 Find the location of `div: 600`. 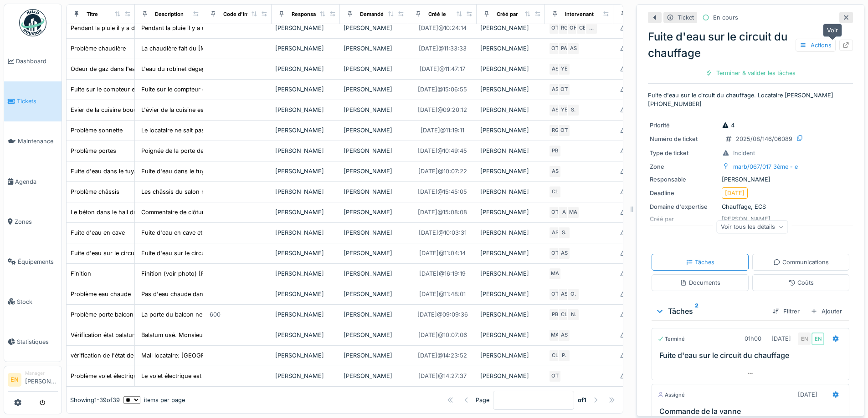

div: 600 is located at coordinates (215, 314).